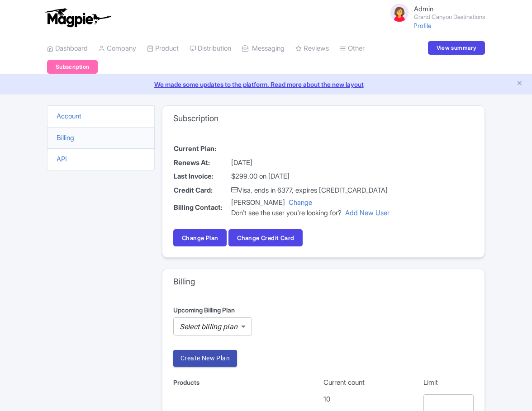  I want to click on th: Billing Contact:, so click(202, 208).